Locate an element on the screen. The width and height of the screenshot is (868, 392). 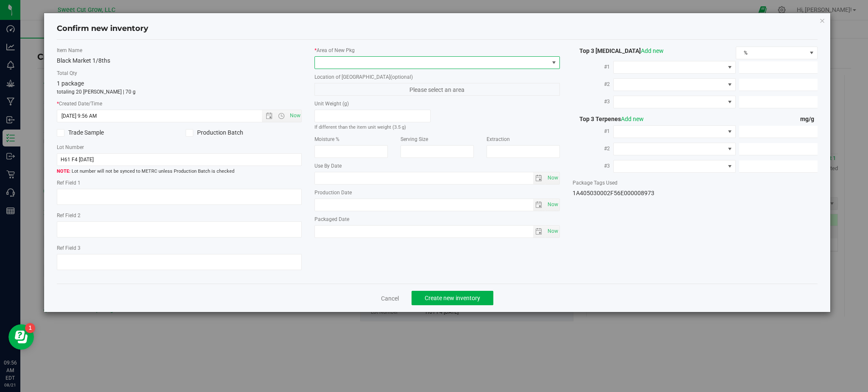
span: 1 is located at coordinates (5, 5).